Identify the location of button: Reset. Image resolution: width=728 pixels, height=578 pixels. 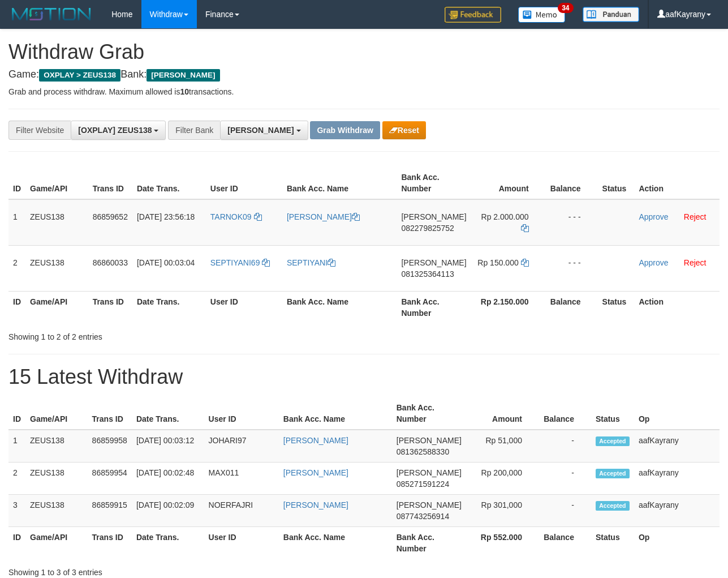
(404, 130).